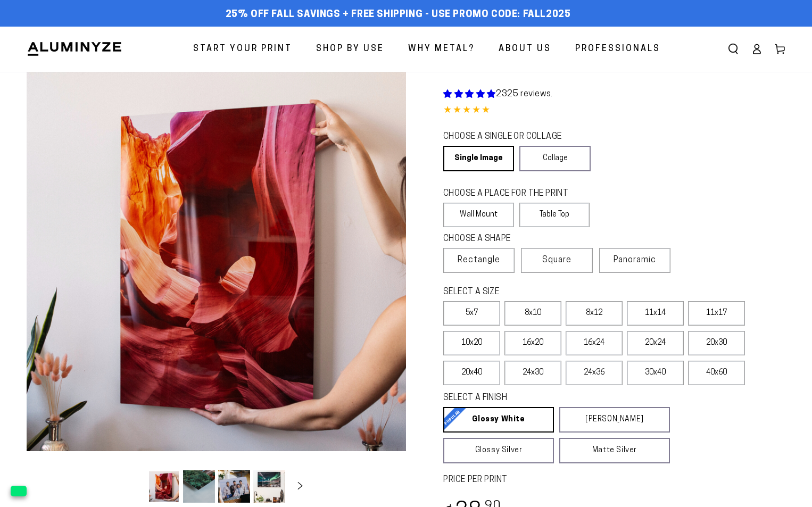 The image size is (812, 507). Describe the element at coordinates (472, 343) in the screenshot. I see `label: 10x20` at that location.